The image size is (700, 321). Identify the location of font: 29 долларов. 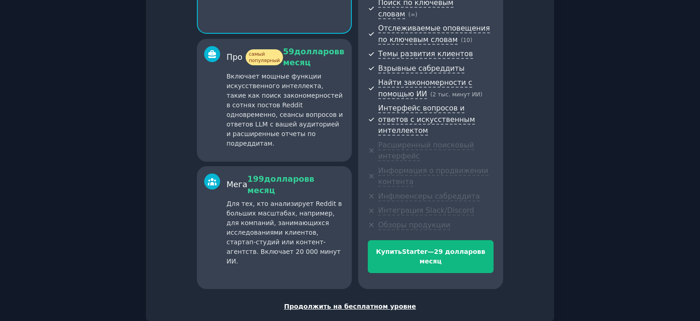
(458, 251).